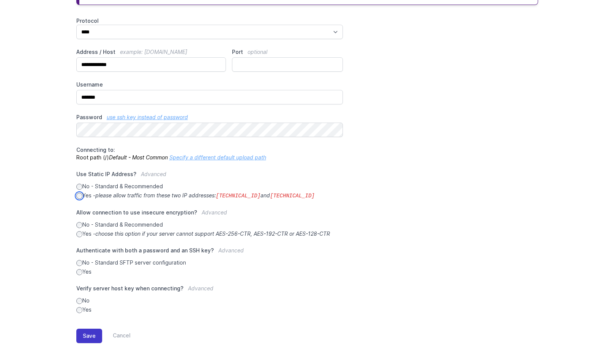  Describe the element at coordinates (210, 253) in the screenshot. I see `label: Authenticate with both a password and an SSH key?` at that location.